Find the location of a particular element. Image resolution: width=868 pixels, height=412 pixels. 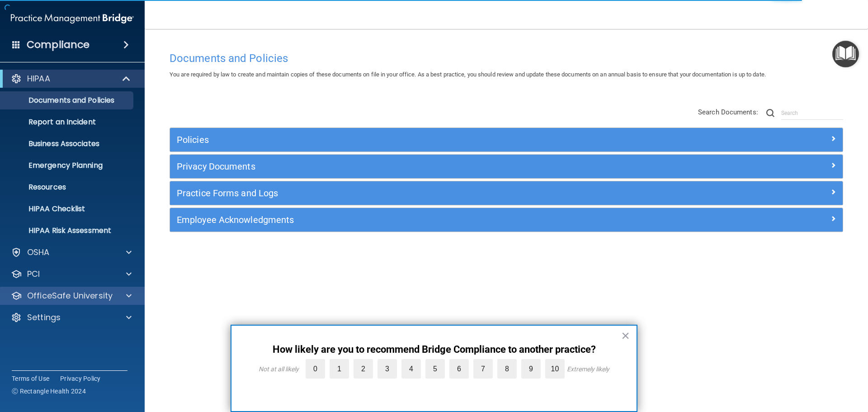

a: Privacy Policy is located at coordinates (80, 378).